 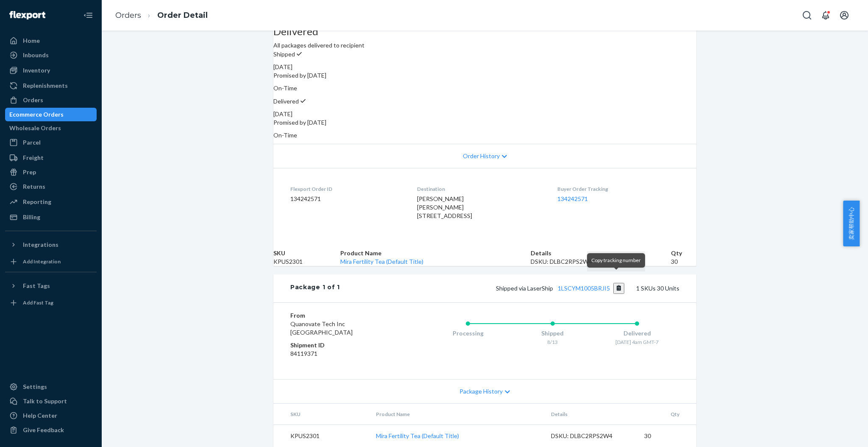 What do you see at coordinates (51, 158) in the screenshot?
I see `a: Freight` at bounding box center [51, 158].